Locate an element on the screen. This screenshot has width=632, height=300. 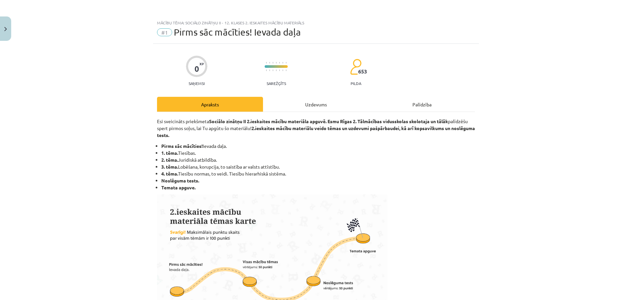
strong: Temata apguve. is located at coordinates (178, 187).